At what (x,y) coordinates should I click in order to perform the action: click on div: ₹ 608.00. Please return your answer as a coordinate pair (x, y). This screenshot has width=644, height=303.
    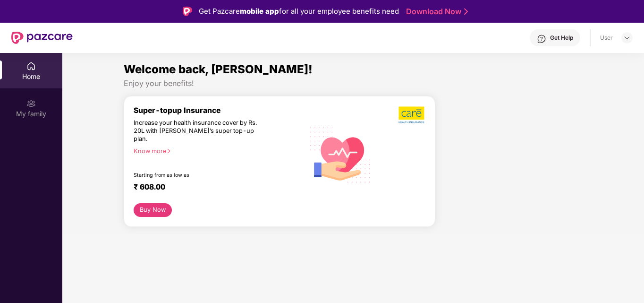
    Looking at the image, I should click on (214, 188).